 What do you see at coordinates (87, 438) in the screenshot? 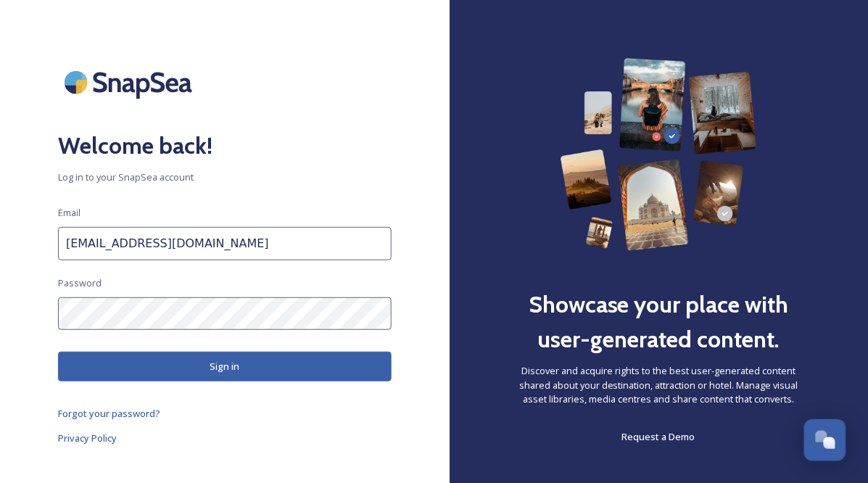
I see `span: Privacy Policy` at bounding box center [87, 438].